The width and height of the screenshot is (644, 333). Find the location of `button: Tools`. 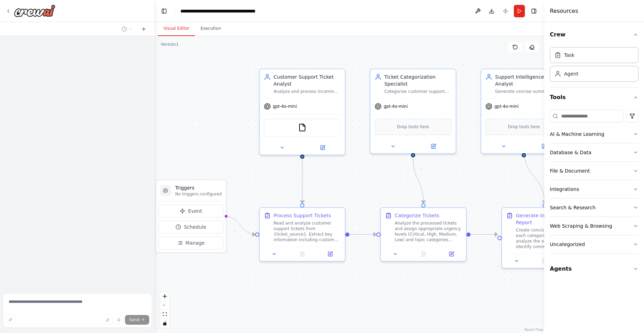

button: Tools is located at coordinates (594, 97).